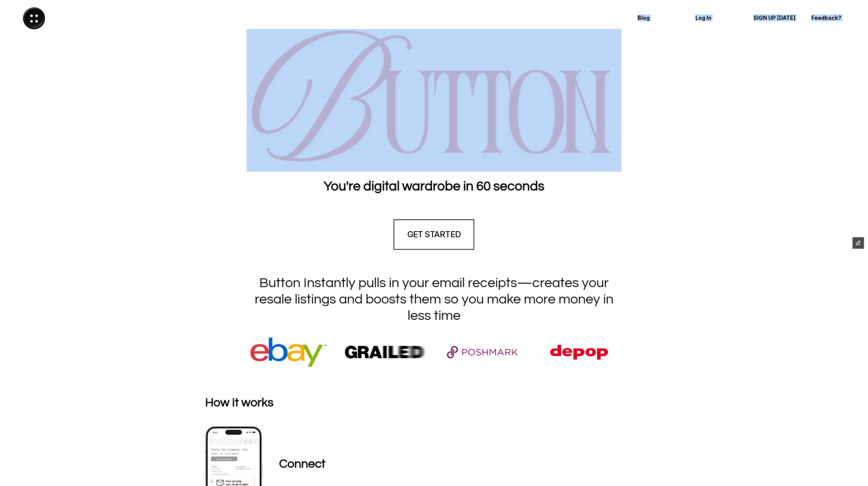  Describe the element at coordinates (717, 18) in the screenshot. I see `p: Log In` at that location.